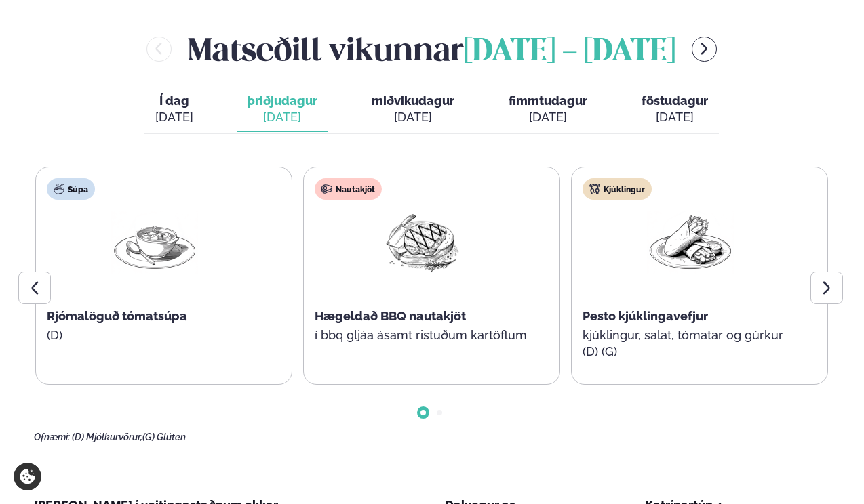 The image size is (864, 504). I want to click on a: Cookie settings, so click(27, 476).